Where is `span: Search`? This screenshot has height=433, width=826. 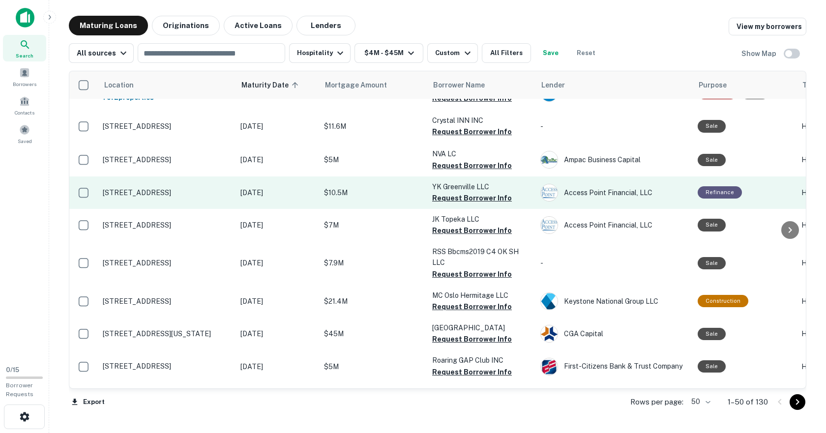 span: Search is located at coordinates (25, 56).